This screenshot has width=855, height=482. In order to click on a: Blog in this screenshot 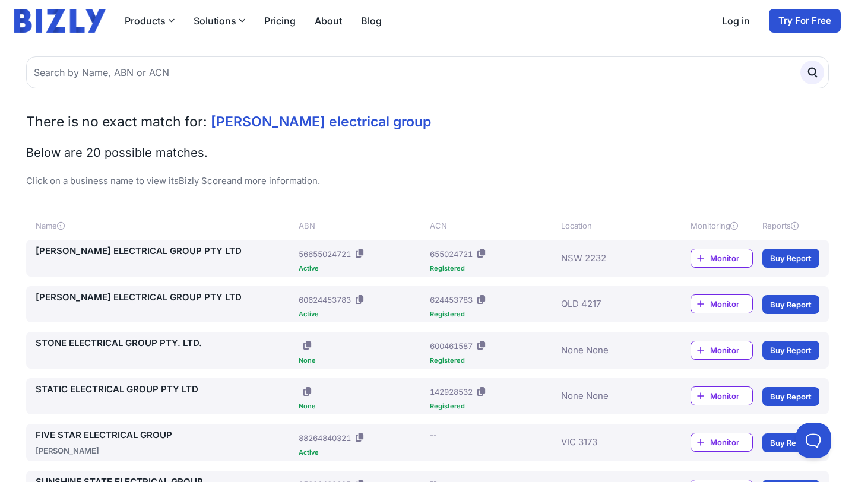, I will do `click(371, 21)`.